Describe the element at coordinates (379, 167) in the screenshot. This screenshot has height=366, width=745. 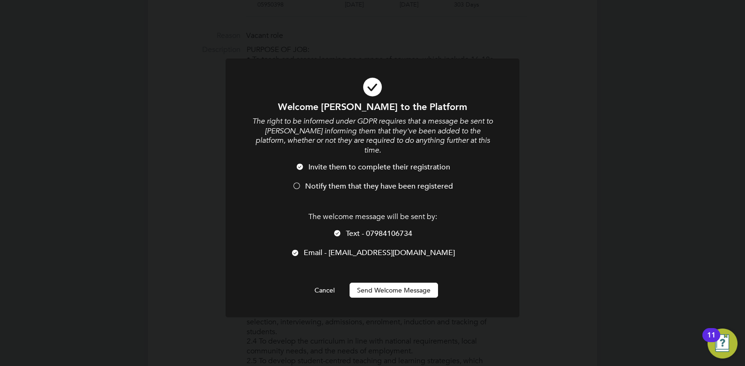
I see `span: Invite them to complete their registration` at that location.